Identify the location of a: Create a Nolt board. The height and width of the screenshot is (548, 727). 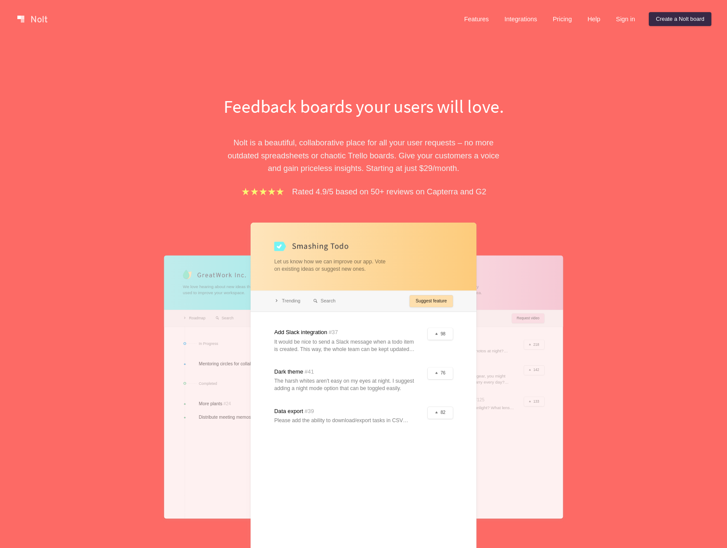
(680, 19).